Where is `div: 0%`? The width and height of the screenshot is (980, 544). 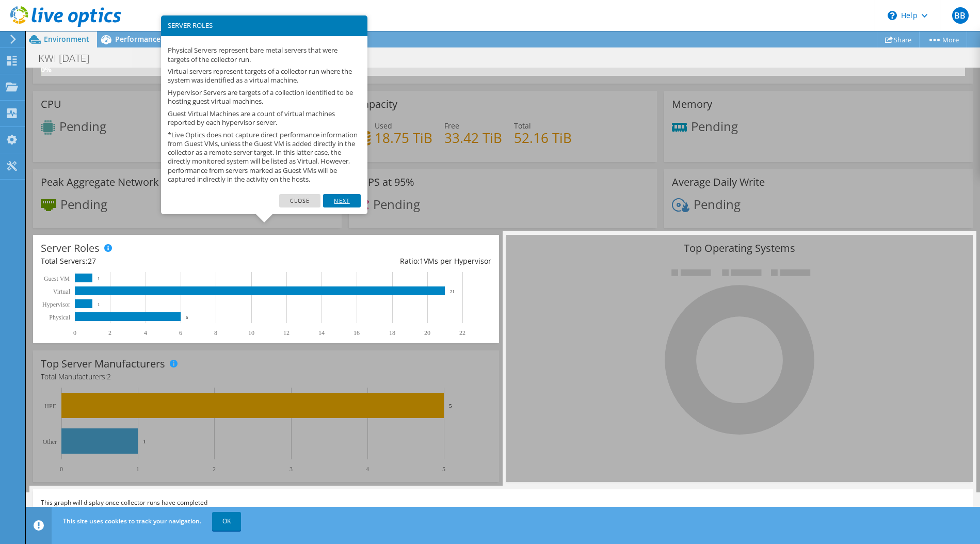
div: 0% is located at coordinates (41, 70).